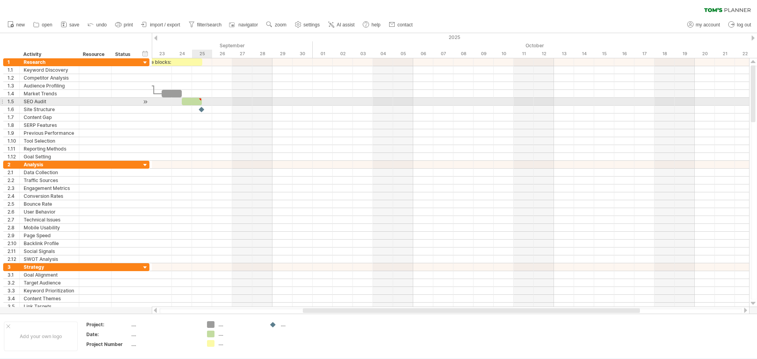  What do you see at coordinates (584, 54) in the screenshot?
I see `div: Tuesday, 14 October 2025` at bounding box center [584, 54].